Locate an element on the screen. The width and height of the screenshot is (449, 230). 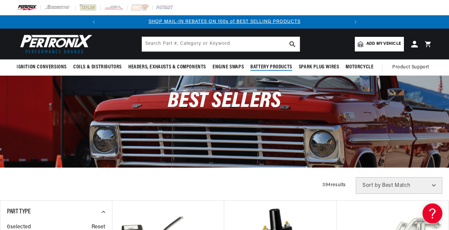
span: Spark Plug Wires is located at coordinates (319, 67).